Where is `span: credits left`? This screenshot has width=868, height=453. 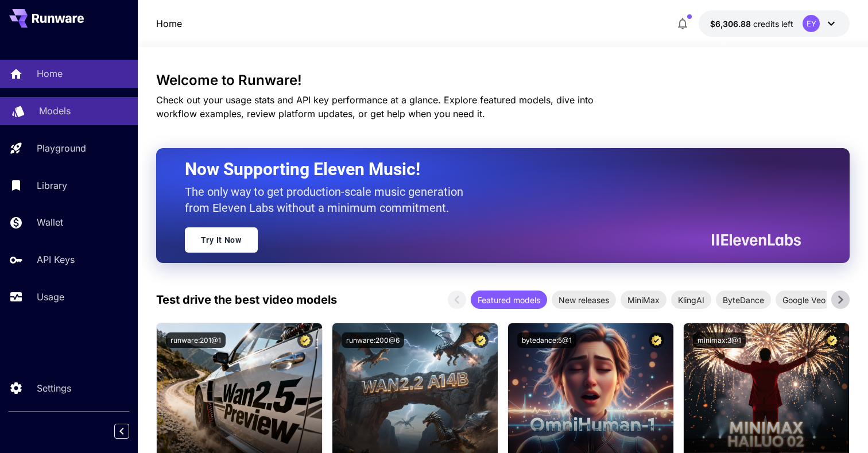 span: credits left is located at coordinates (773, 23).